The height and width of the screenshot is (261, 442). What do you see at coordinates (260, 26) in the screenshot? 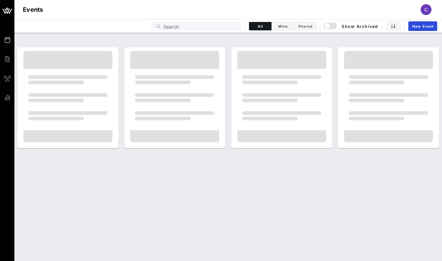
I see `button: All` at bounding box center [260, 26].